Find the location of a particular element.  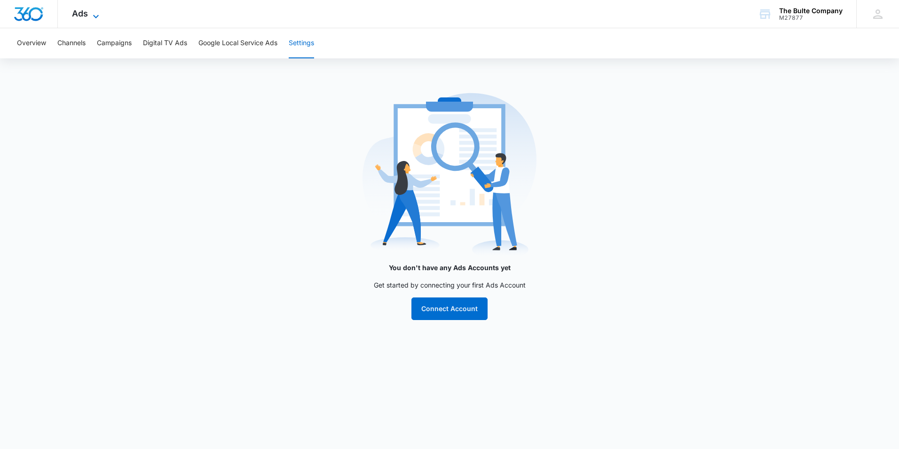

button: Digital TV Ads is located at coordinates (165, 43).